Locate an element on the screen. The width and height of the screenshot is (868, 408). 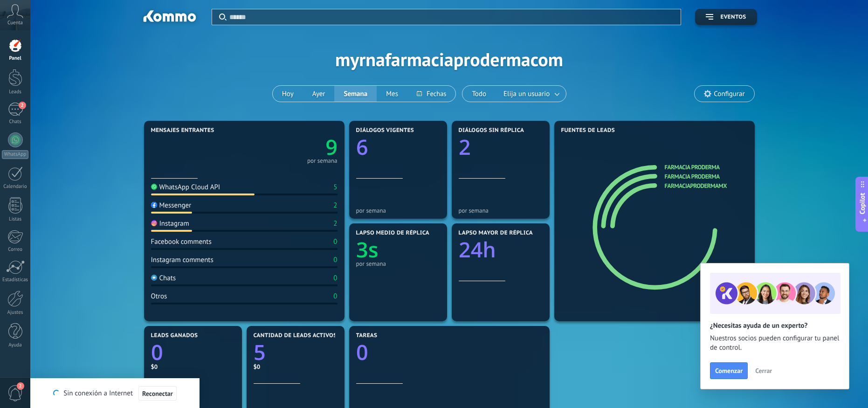
button: Cerrar is located at coordinates (764, 371).